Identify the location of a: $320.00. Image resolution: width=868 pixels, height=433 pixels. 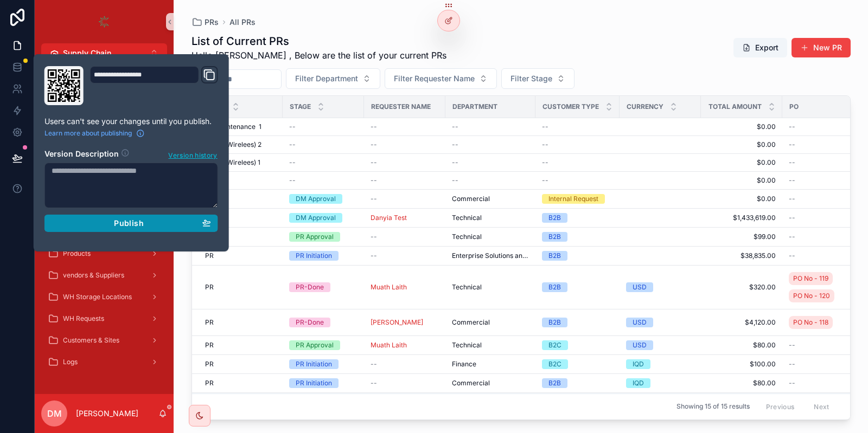
(742, 288).